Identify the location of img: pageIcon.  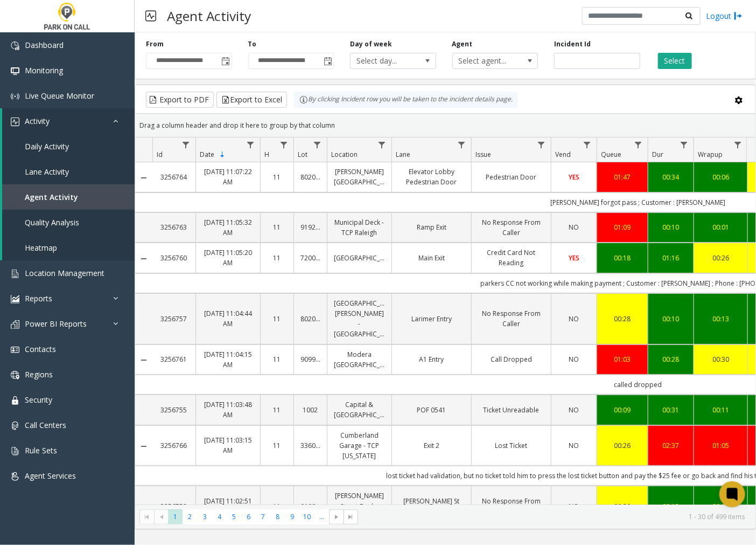
(151, 16).